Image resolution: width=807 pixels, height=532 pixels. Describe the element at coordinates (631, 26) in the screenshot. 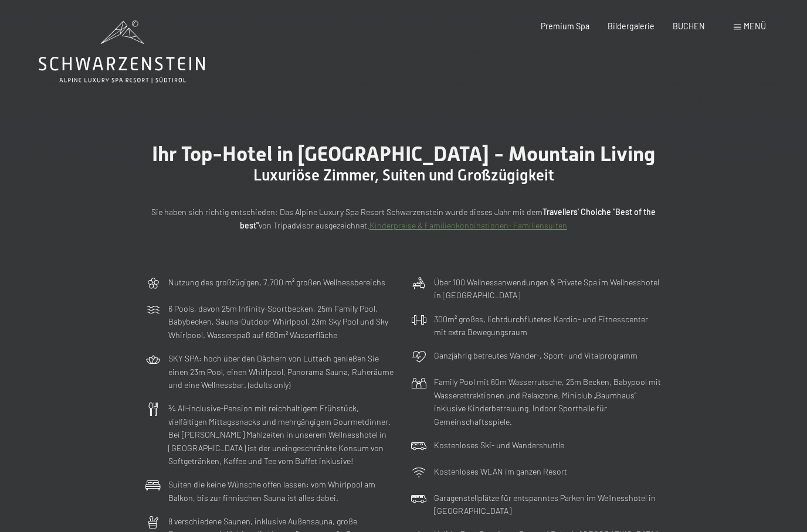

I see `a: Bildergalerie` at that location.